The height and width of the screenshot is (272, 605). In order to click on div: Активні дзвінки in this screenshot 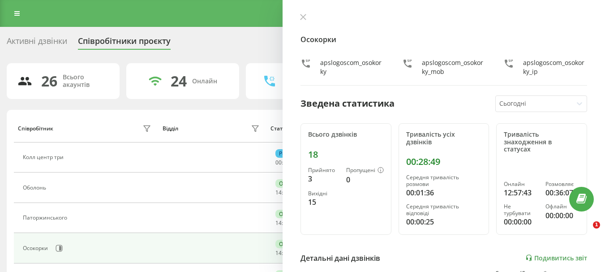, I will do `click(37, 43)`.